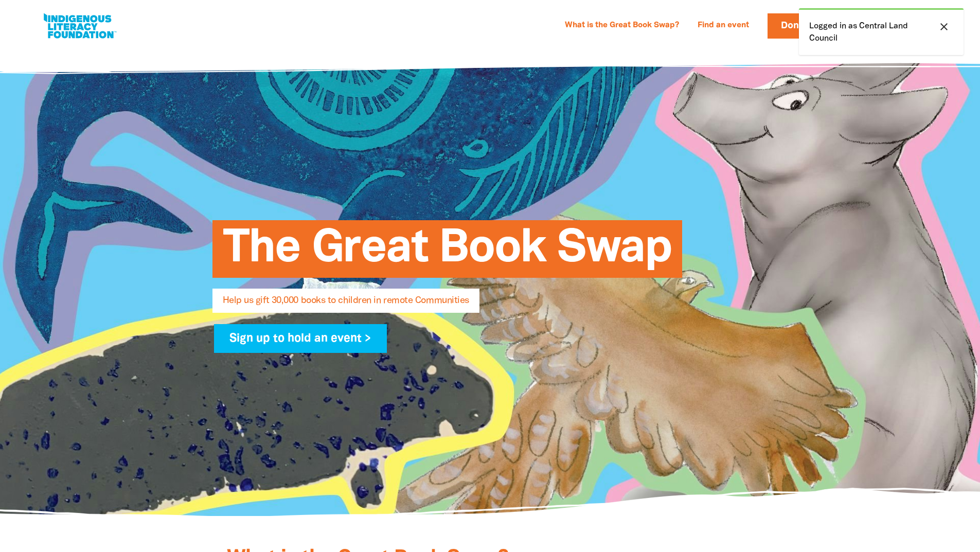  What do you see at coordinates (447, 253) in the screenshot?
I see `span: The Great Book Swap` at bounding box center [447, 253].